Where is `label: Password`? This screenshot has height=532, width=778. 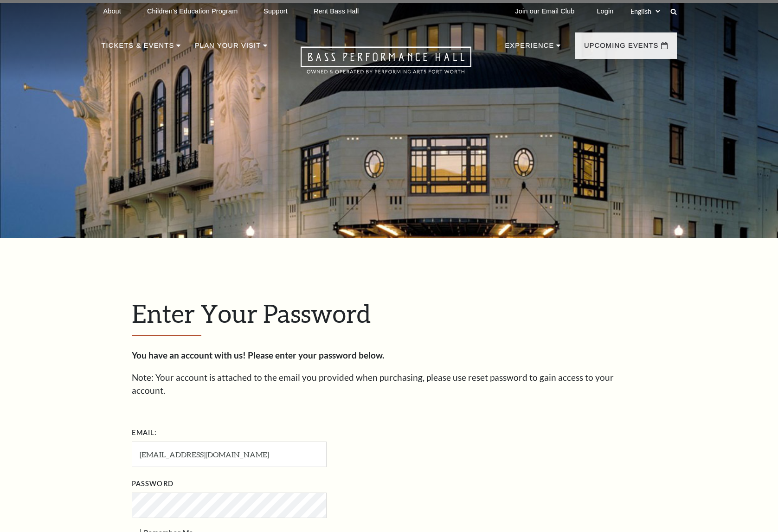
label: Password is located at coordinates (152, 483).